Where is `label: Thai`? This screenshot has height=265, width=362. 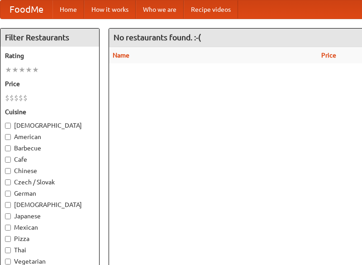
label: Thai is located at coordinates (50, 250).